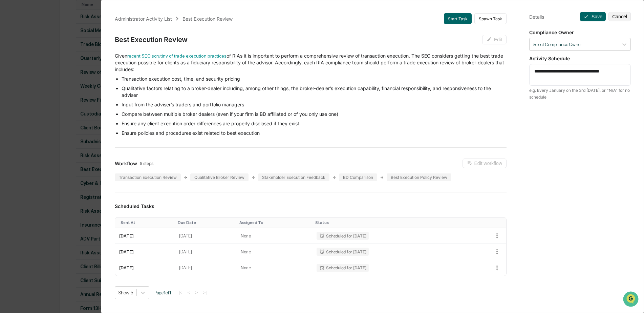  I want to click on li: Compare between multiple broker dealers (even if your firm is BD affiliated or of you only use one), so click(314, 114).